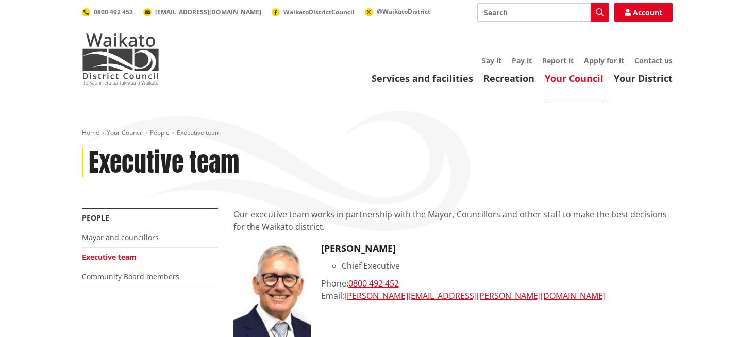 The height and width of the screenshot is (337, 754). I want to click on span: WaikatoDistrictCouncil, so click(319, 12).